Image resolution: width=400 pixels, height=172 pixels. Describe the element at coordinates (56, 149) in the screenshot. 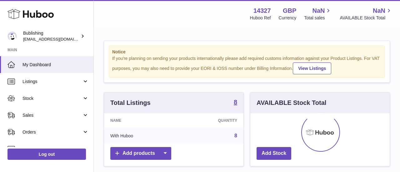

I see `span: Usage` at that location.